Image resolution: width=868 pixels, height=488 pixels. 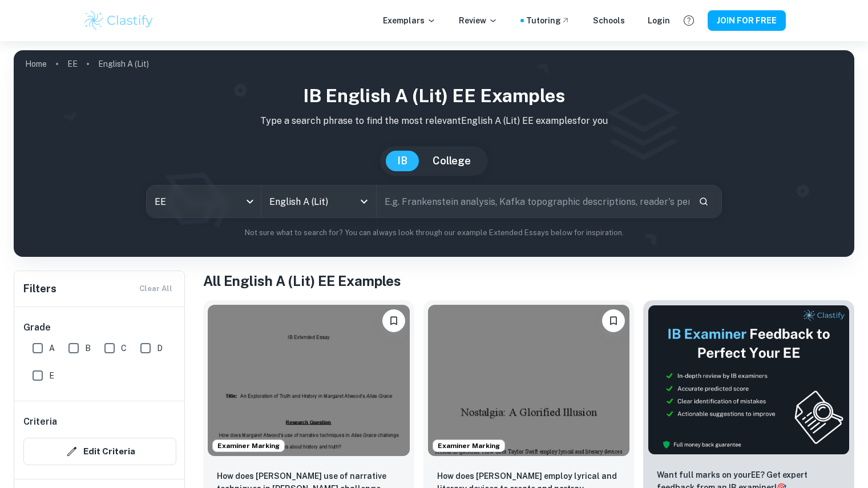 I want to click on p: Not sure what to search for? You can always look through our example Extended Essays below for in..., so click(x=434, y=233).